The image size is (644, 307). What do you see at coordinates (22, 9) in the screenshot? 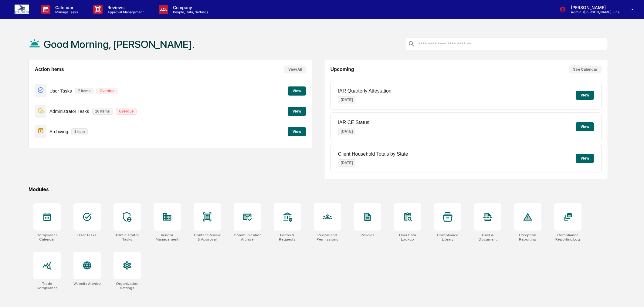
I see `img: logo` at bounding box center [22, 9].